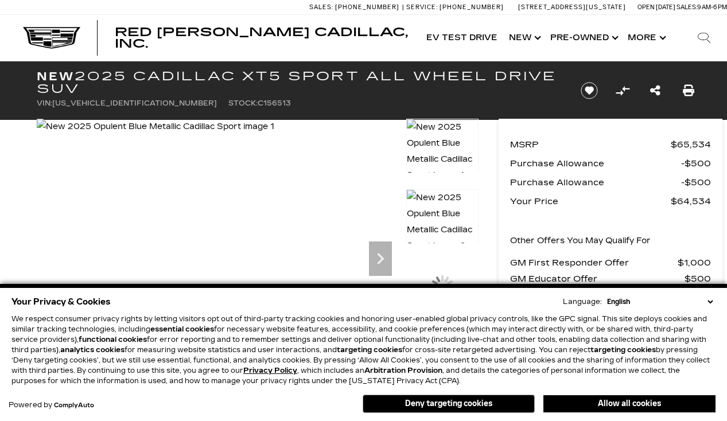  I want to click on button: Save vehicle, so click(589, 91).